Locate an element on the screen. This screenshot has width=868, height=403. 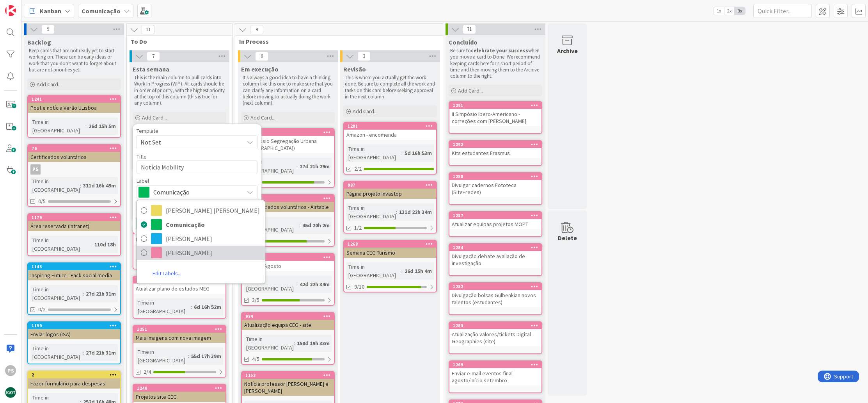
div: 1199Enviar logos (ISA) is located at coordinates (74, 330).